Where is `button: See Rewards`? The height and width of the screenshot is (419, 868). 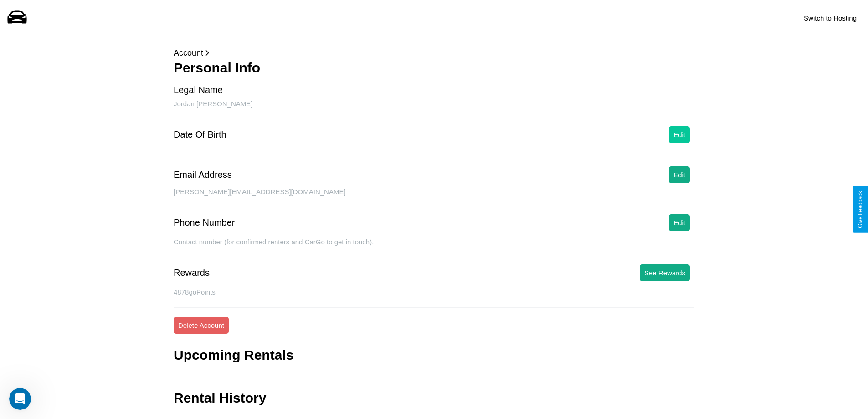
button: See Rewards is located at coordinates (665, 273).